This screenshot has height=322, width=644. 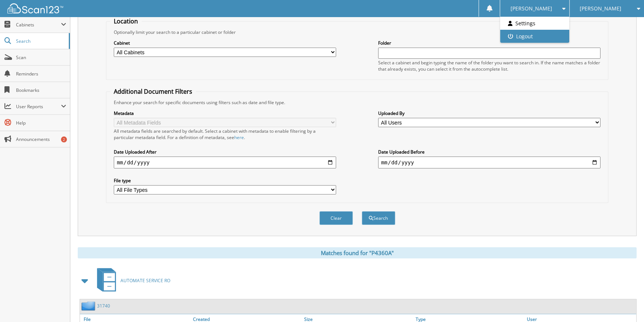 I want to click on label: Date Uploaded After, so click(x=225, y=152).